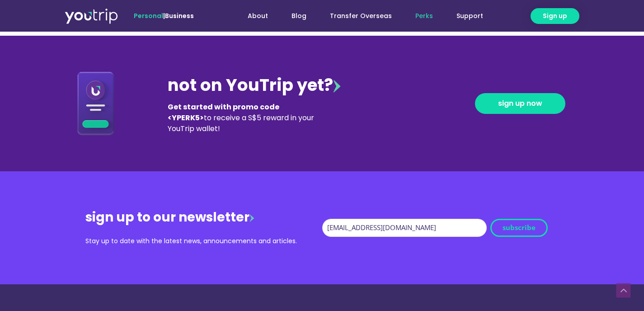 This screenshot has width=644, height=311. I want to click on span: subscribe, so click(519, 228).